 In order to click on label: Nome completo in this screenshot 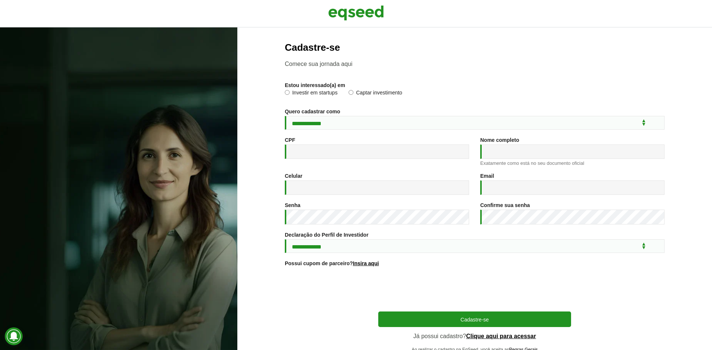, I will do `click(499, 140)`.